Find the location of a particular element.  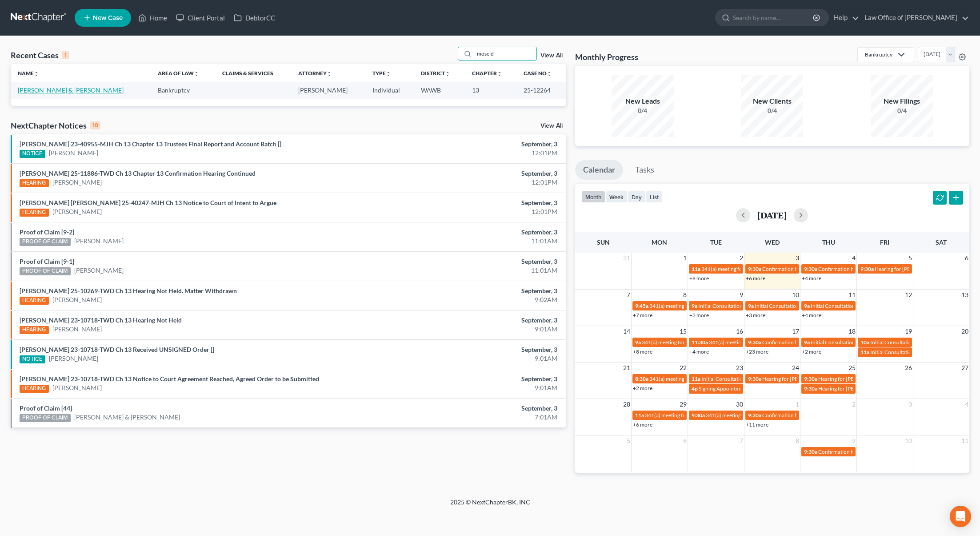

th: Claims & Services is located at coordinates (253, 73).